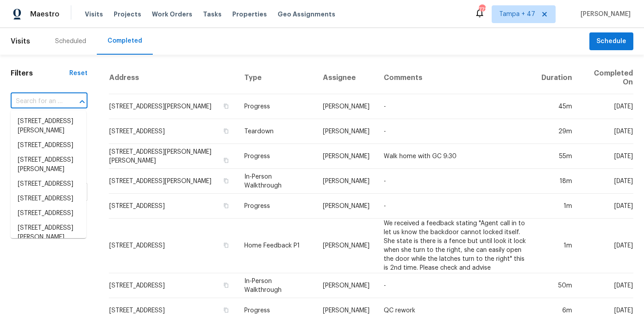 This screenshot has width=644, height=319. What do you see at coordinates (40, 74) in the screenshot?
I see `h1: Filters` at bounding box center [40, 74].